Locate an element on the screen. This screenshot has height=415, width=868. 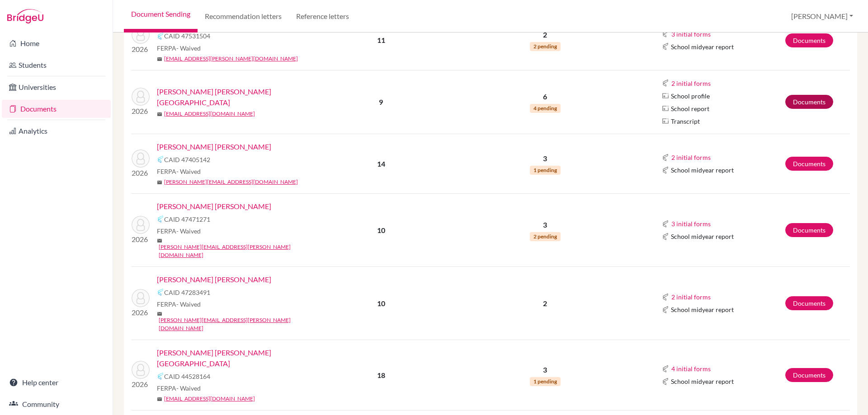
b: 9 is located at coordinates (381, 102).